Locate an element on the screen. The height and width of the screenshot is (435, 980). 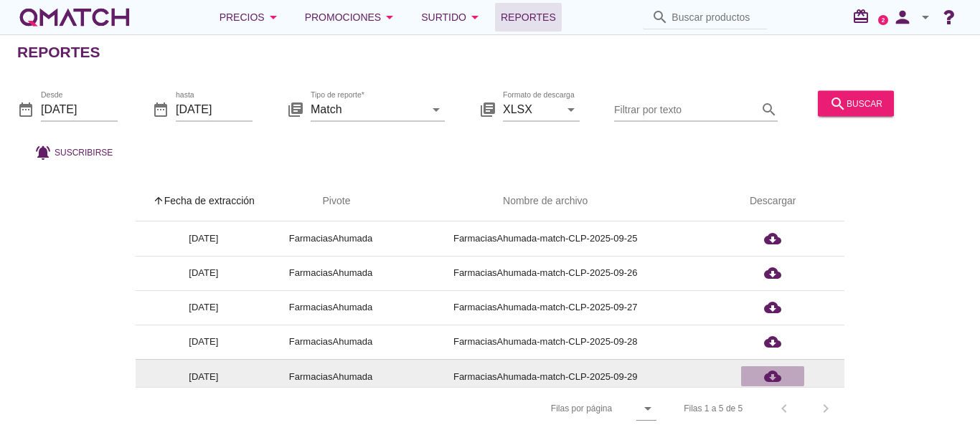
span: Reportes is located at coordinates (528, 17).